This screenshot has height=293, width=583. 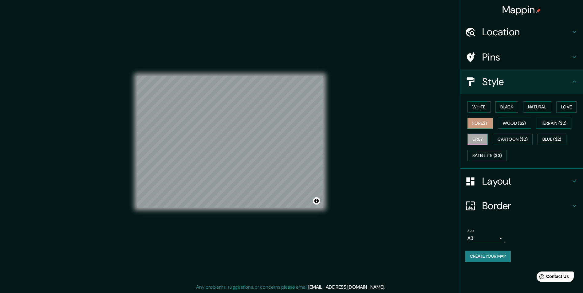 What do you see at coordinates (478, 139) in the screenshot?
I see `button: Grey` at bounding box center [478, 139].